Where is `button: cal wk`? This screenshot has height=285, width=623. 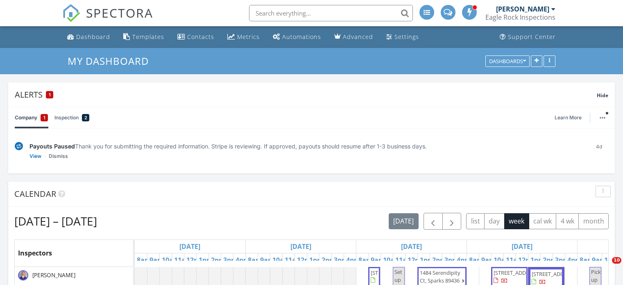 button: cal wk is located at coordinates (543, 221).